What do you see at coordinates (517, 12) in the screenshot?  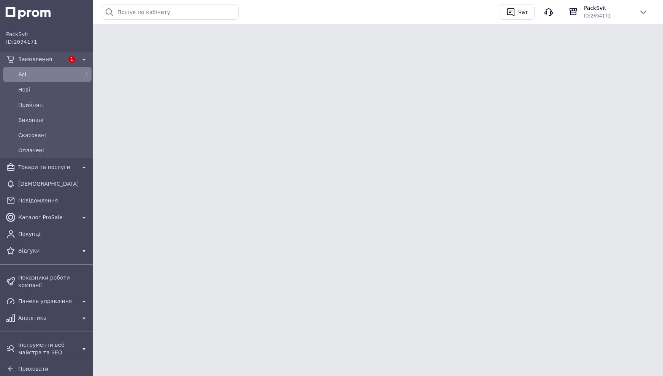 I see `button: Чат` at bounding box center [517, 12].